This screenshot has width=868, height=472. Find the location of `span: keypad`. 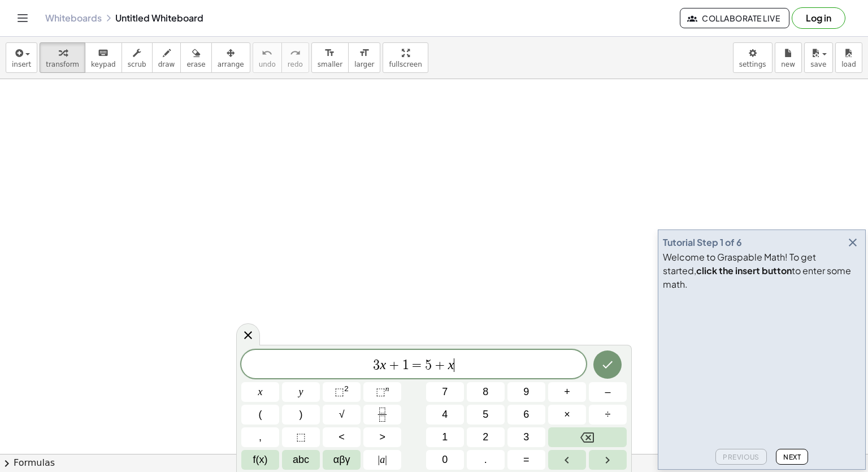

span: keypad is located at coordinates (103, 65).